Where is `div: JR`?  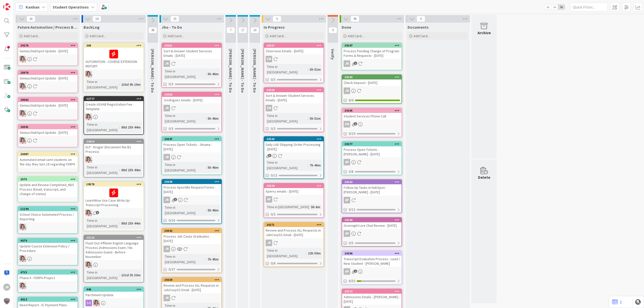
div: JR is located at coordinates (192, 109).